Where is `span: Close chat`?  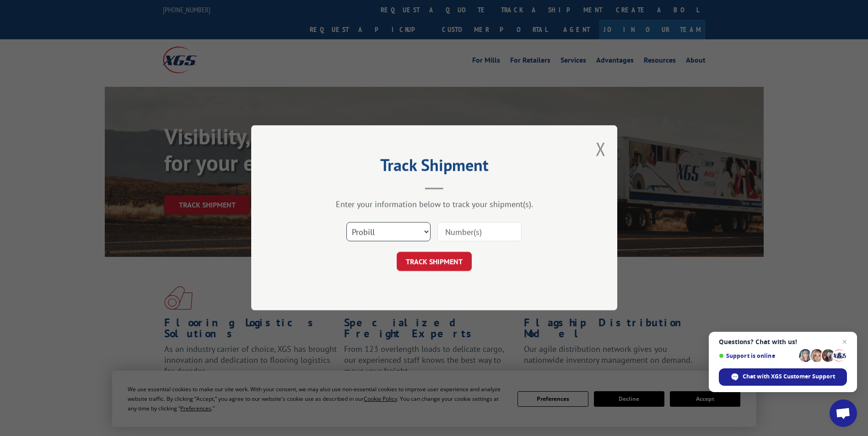 span: Close chat is located at coordinates (845, 342).